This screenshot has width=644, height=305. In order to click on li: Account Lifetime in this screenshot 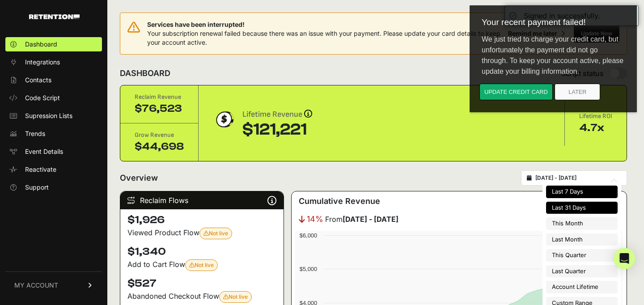, I will do `click(582, 287)`.